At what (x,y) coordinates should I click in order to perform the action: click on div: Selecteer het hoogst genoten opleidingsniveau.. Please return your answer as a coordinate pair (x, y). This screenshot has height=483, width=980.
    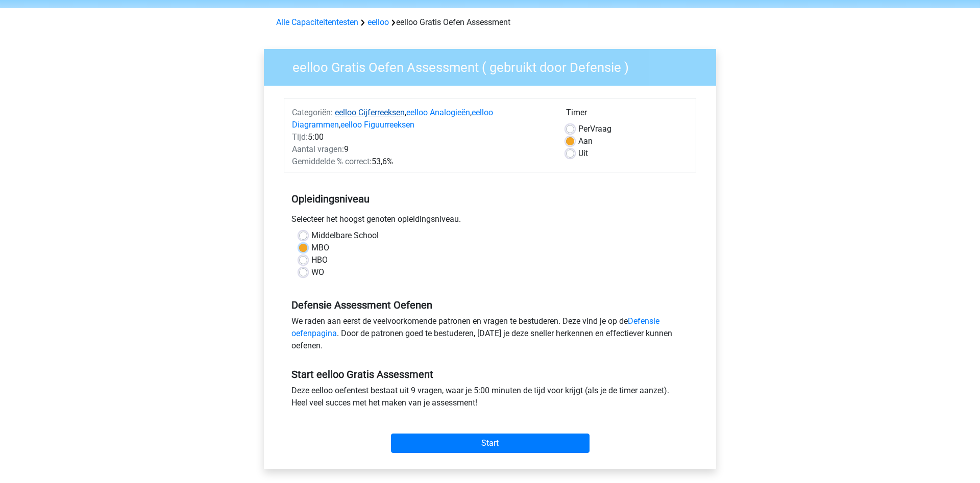
    Looking at the image, I should click on (490, 221).